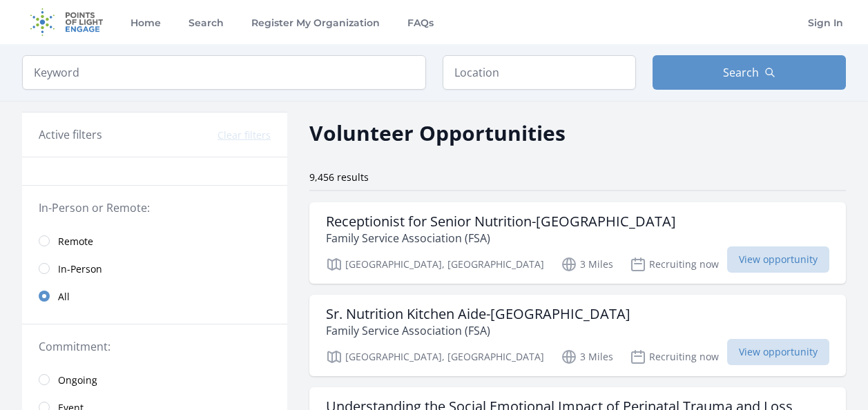 This screenshot has width=868, height=410. I want to click on legend: Commitment:, so click(155, 346).